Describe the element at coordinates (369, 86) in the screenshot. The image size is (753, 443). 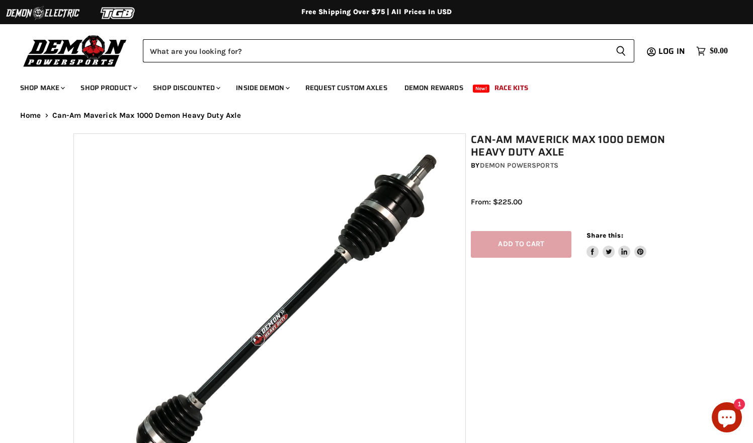
I see `ul: Main menu` at that location.